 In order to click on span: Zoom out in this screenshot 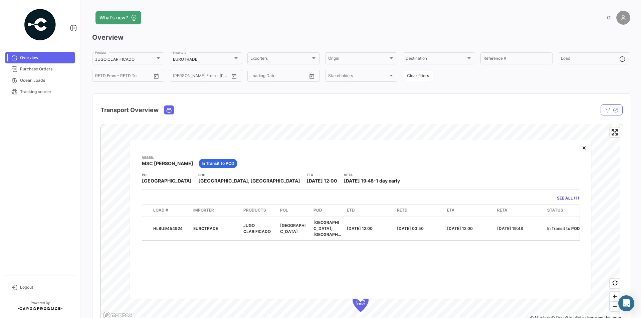, I will do `click(614, 306)`.